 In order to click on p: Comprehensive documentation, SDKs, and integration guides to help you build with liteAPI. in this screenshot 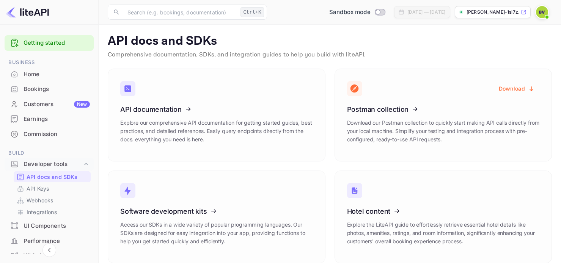, I will do `click(330, 55)`.